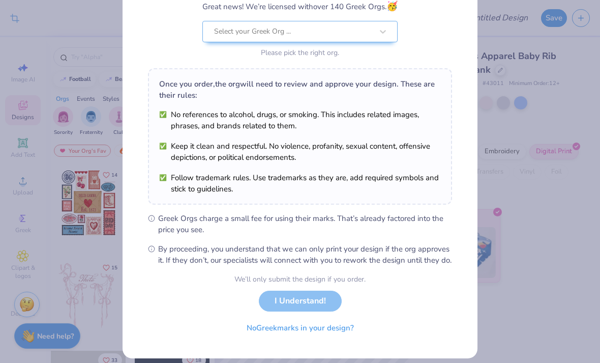 The image size is (600, 363). I want to click on span: By proceeding, you understand that we can only print your design if the org approves it. If they ..., so click(305, 254).